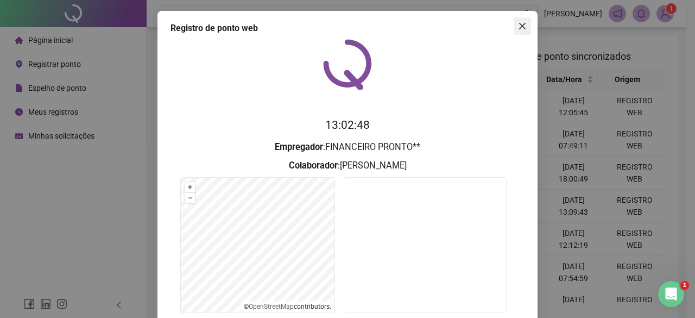 The image size is (695, 318). Describe the element at coordinates (348, 125) in the screenshot. I see `time: 13:02:48` at that location.